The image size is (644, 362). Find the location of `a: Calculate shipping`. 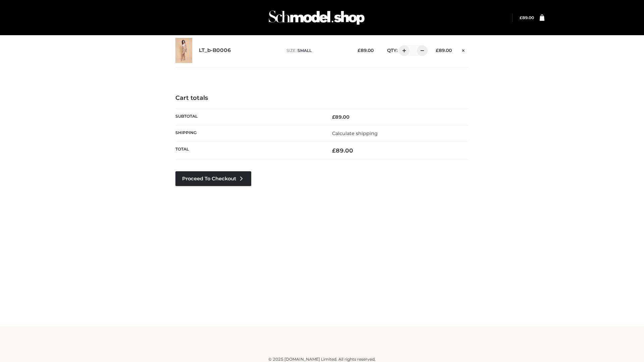

a: Calculate shipping is located at coordinates (355, 133).